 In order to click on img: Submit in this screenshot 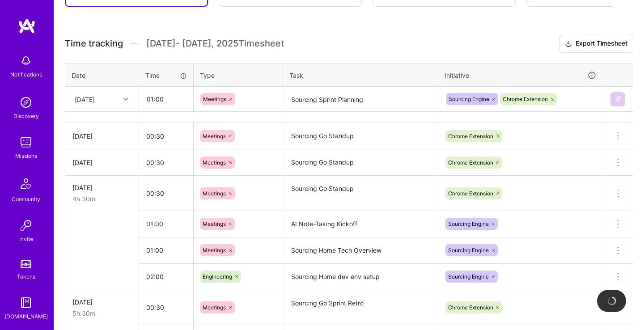, I will do `click(618, 99)`.